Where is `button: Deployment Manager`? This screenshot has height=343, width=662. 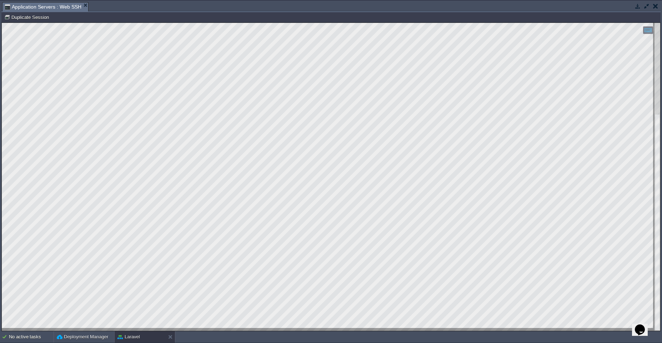 button: Deployment Manager is located at coordinates (82, 337).